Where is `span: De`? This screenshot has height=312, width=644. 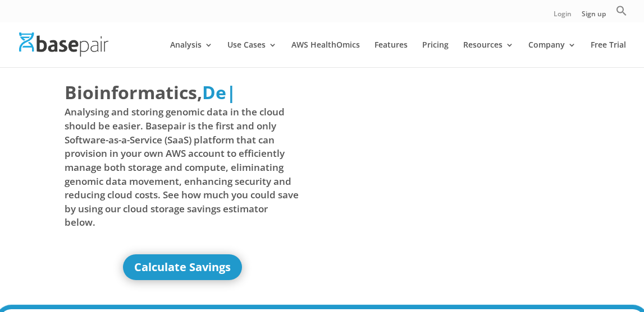 span: De is located at coordinates (214, 92).